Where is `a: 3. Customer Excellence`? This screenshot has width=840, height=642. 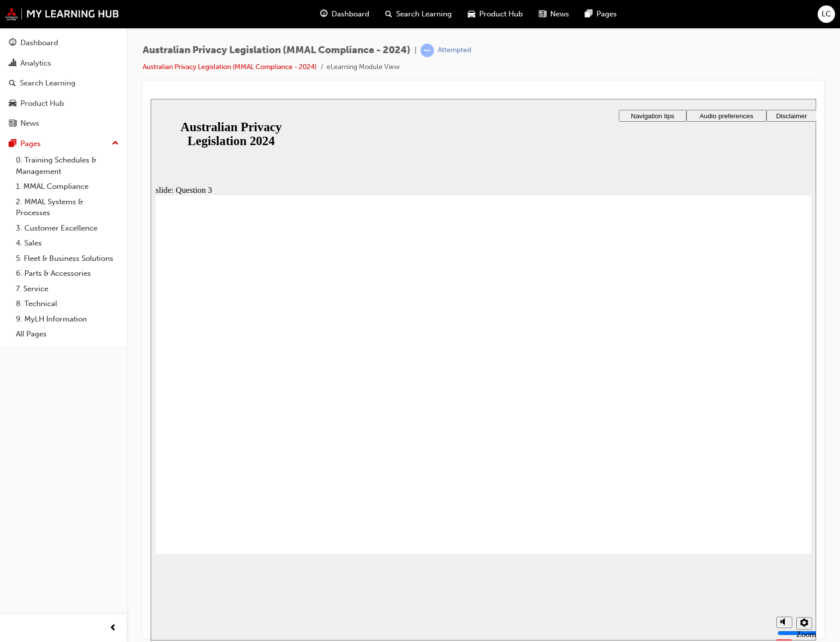 a: 3. Customer Excellence is located at coordinates (67, 228).